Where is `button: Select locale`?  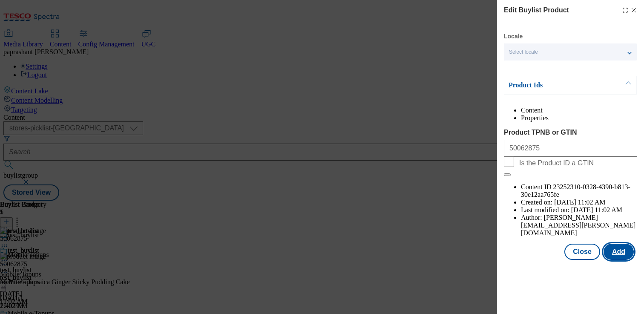
button: Select locale is located at coordinates (571, 52).